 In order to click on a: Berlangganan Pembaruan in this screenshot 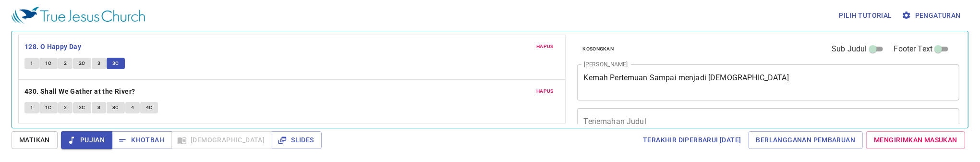, I will do `click(805, 140)`.